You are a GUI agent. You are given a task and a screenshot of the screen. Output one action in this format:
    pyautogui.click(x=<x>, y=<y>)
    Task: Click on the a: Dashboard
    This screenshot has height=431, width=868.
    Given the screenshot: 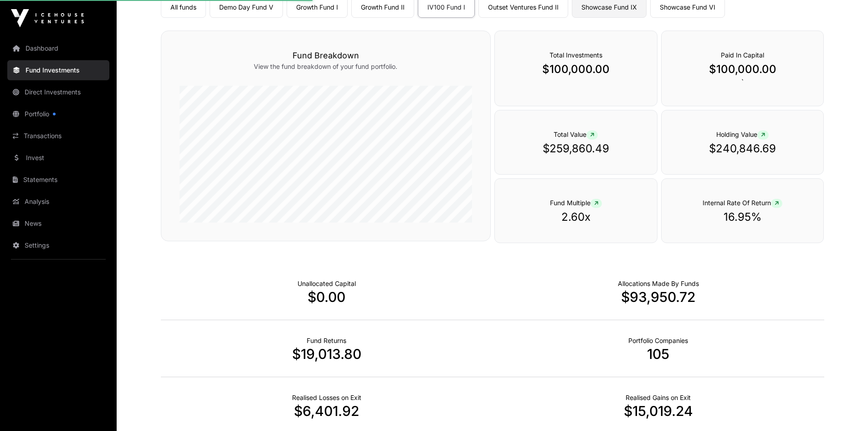 What is the action you would take?
    pyautogui.click(x=58, y=48)
    